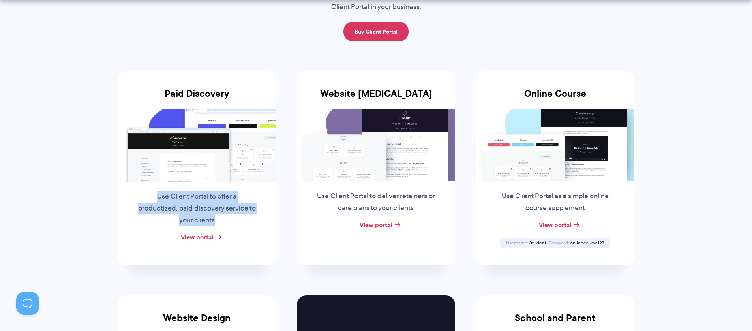 The image size is (752, 331). What do you see at coordinates (555, 98) in the screenshot?
I see `h3: Online Course` at bounding box center [555, 98].